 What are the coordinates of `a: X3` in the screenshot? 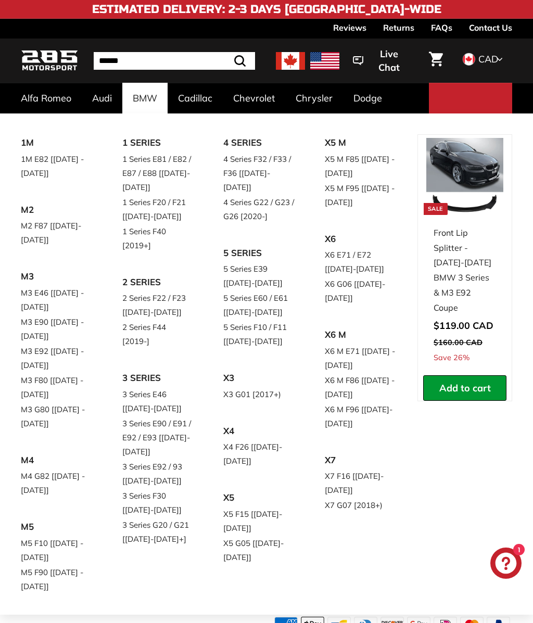 It's located at (259, 378).